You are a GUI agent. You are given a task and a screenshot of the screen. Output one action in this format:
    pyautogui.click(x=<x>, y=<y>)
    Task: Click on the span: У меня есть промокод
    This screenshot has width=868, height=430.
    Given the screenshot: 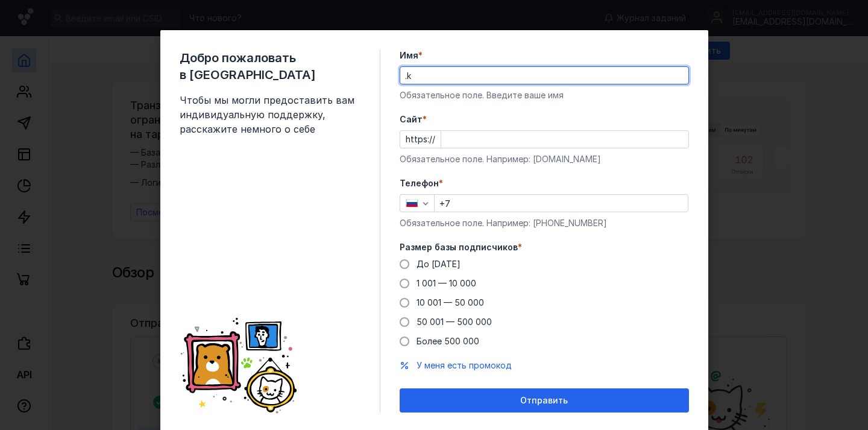 What is the action you would take?
    pyautogui.click(x=464, y=365)
    